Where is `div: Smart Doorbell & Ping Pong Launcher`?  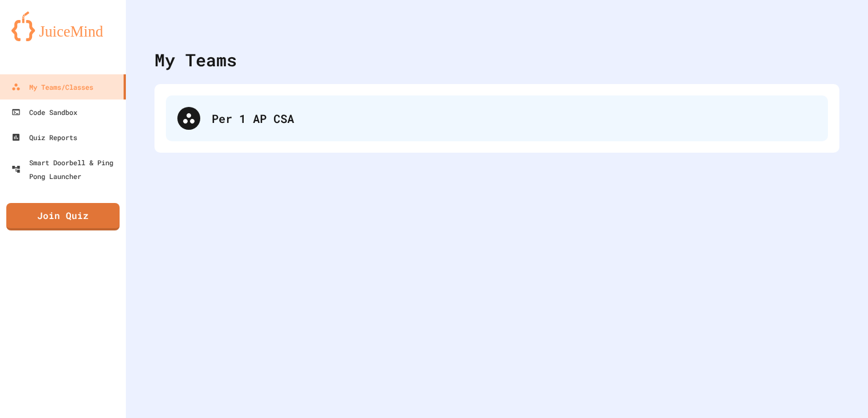
div: Smart Doorbell & Ping Pong Launcher is located at coordinates (66, 170).